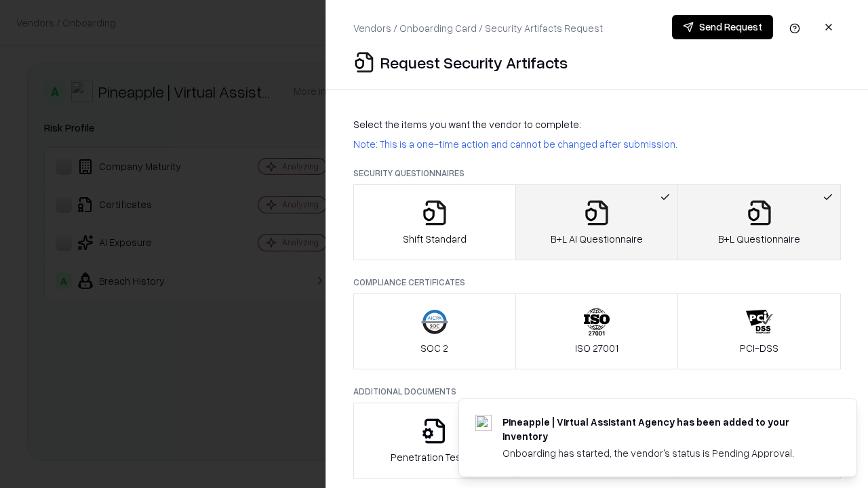 Image resolution: width=868 pixels, height=488 pixels. Describe the element at coordinates (435, 238) in the screenshot. I see `p: Shift Standard` at that location.